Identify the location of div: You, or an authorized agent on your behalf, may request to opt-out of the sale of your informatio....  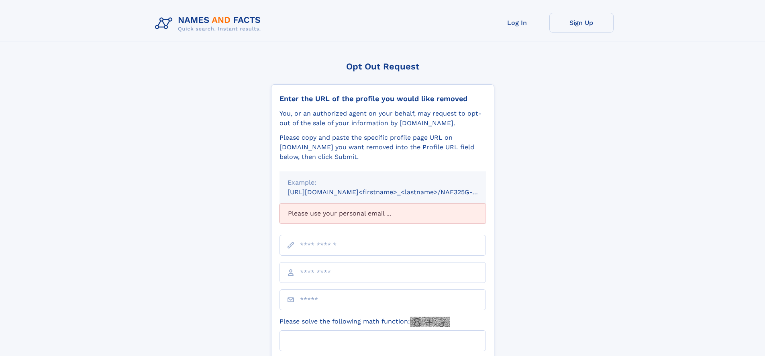
(383, 118).